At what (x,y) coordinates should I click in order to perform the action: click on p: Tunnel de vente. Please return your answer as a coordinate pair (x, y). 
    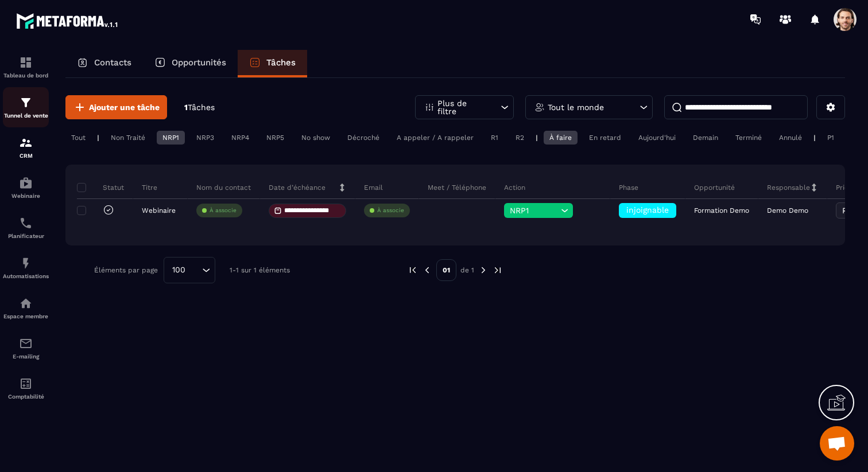
    Looking at the image, I should click on (26, 115).